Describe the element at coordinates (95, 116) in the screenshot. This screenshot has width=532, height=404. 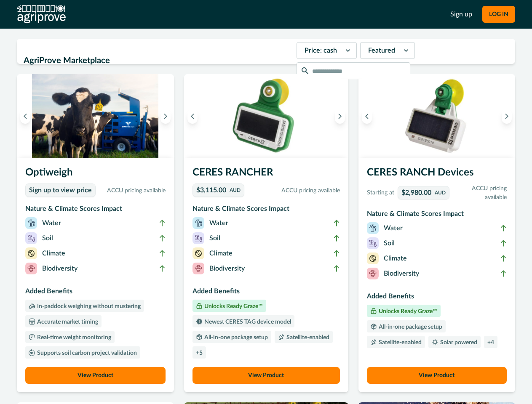
I see `img: A screenshot of the Ready Graze application showing a 3D map of animal positions` at that location.